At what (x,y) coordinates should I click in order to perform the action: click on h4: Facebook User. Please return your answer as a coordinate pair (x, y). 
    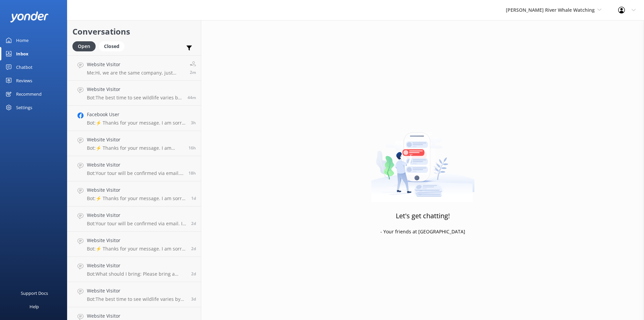
    Looking at the image, I should click on (136, 115).